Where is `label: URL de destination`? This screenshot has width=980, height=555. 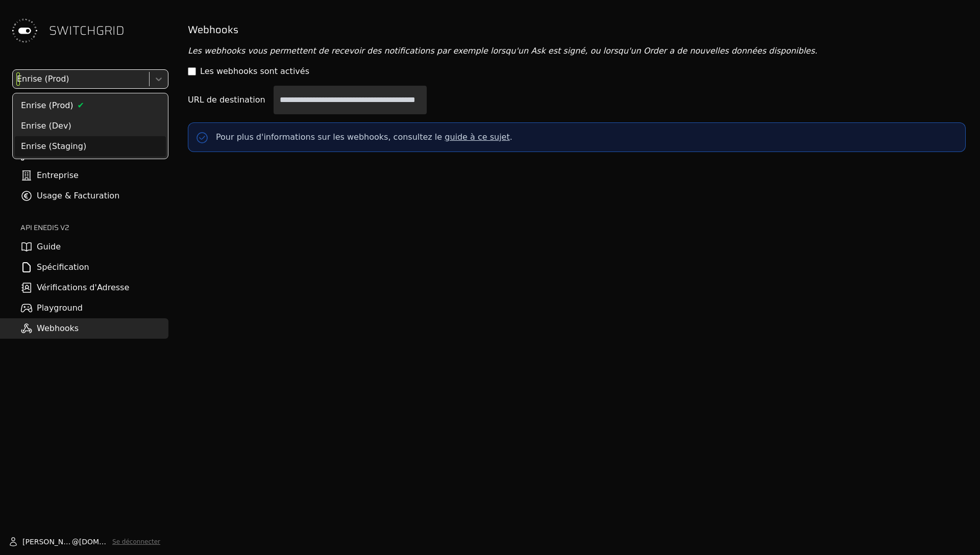 label: URL de destination is located at coordinates (226, 100).